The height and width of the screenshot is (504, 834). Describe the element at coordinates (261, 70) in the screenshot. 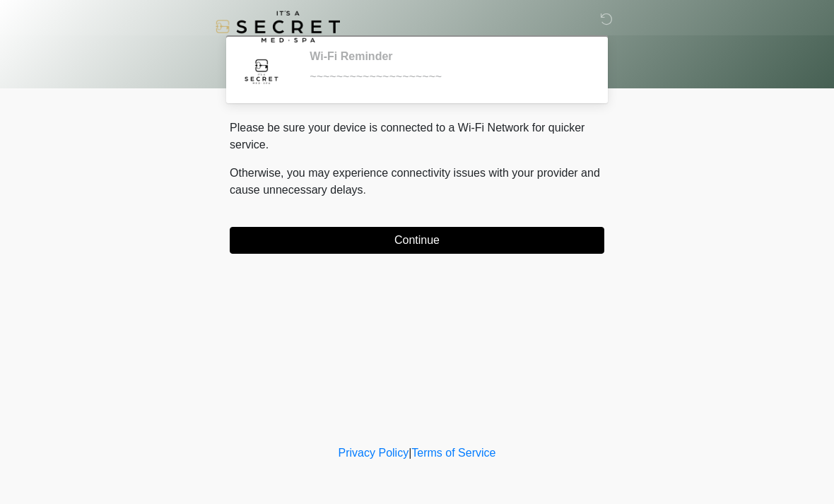

I see `img: Agent Avatar` at that location.